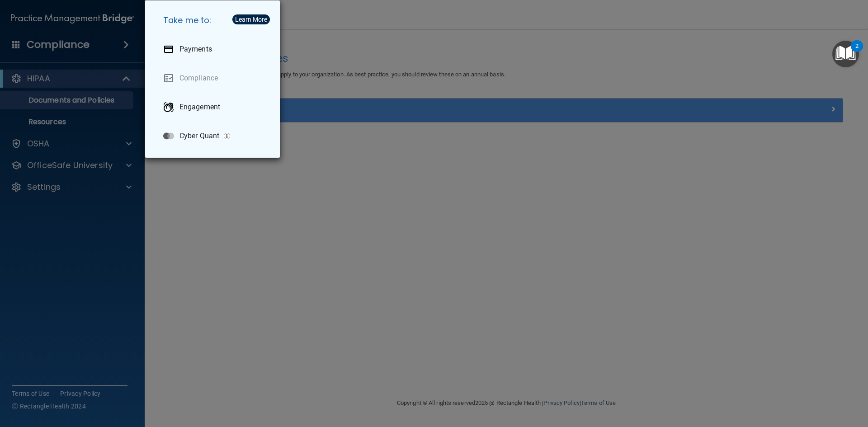 Image resolution: width=868 pixels, height=427 pixels. What do you see at coordinates (214, 20) in the screenshot?
I see `h5: Take me to:` at bounding box center [214, 20].